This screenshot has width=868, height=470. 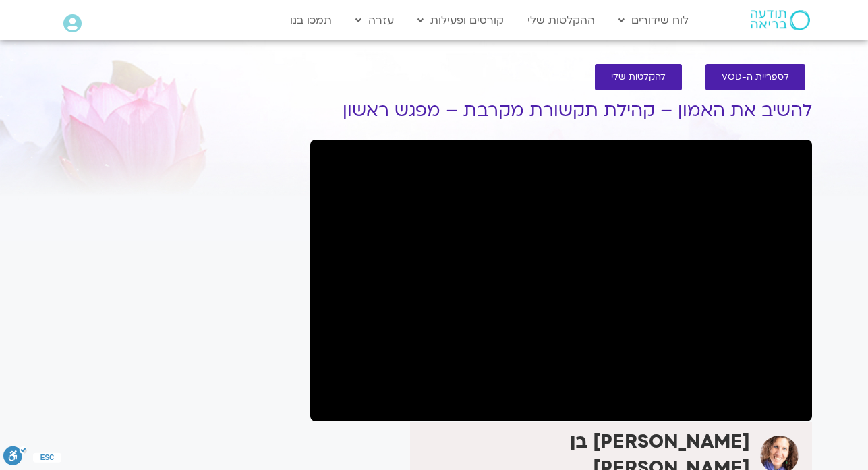 What do you see at coordinates (374, 20) in the screenshot?
I see `a: עזרה` at bounding box center [374, 20].